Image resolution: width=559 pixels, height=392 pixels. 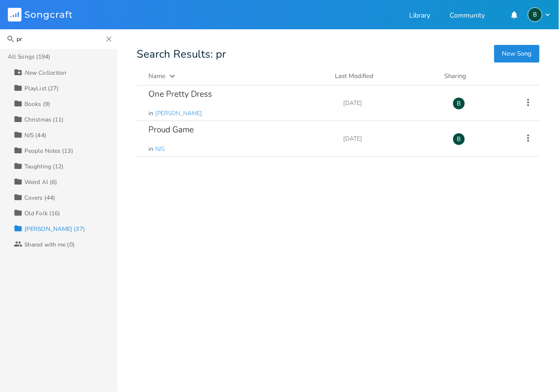 I want to click on div: Books (9), so click(x=37, y=104).